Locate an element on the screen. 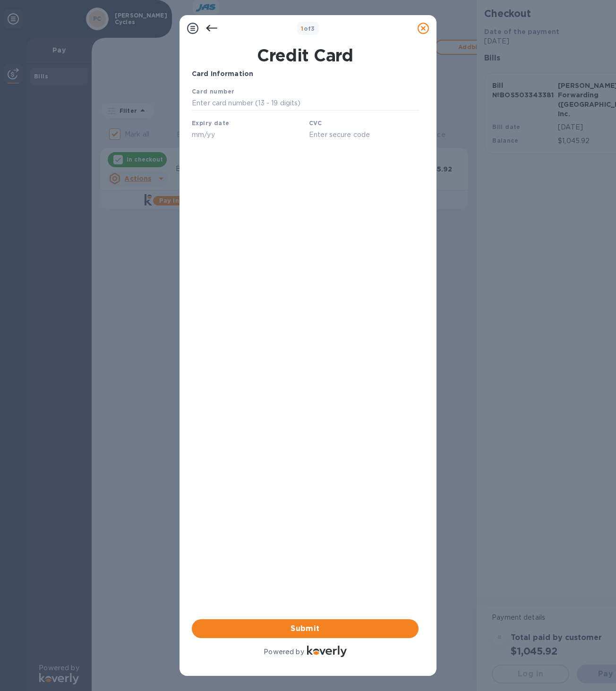  p: Powered by is located at coordinates (284, 652).